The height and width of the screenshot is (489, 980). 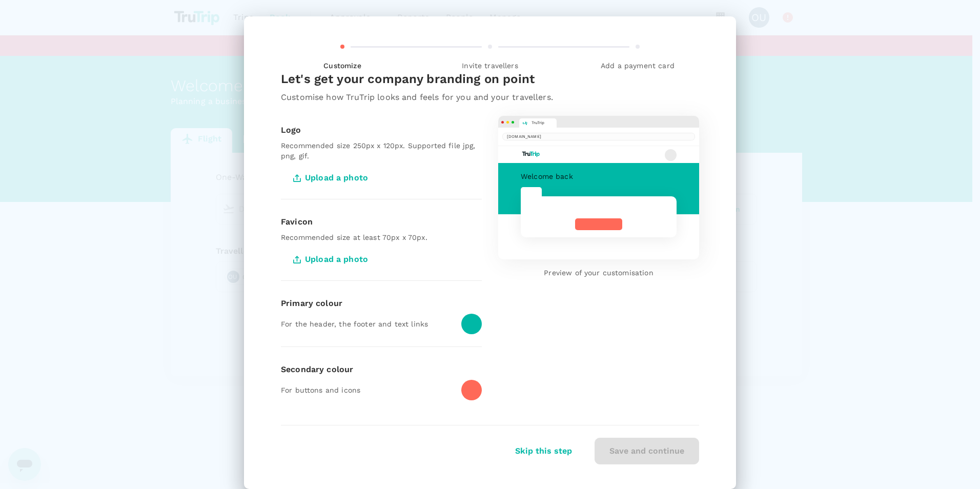 I want to click on span: Customize, so click(x=342, y=65).